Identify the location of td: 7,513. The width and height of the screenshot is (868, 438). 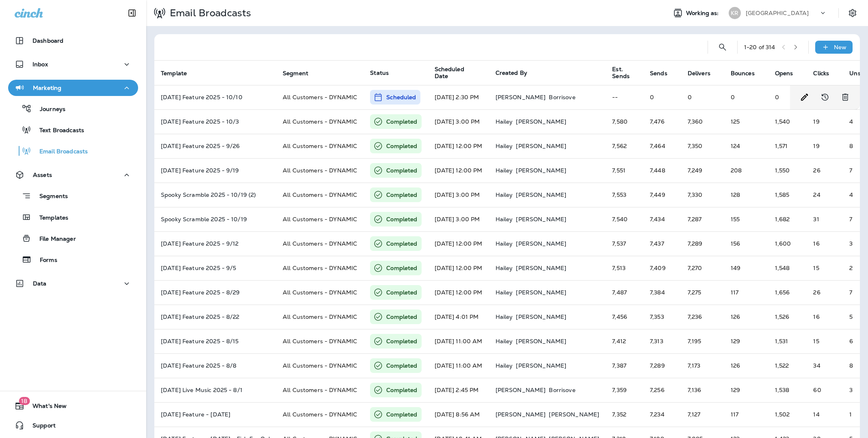
(624, 268).